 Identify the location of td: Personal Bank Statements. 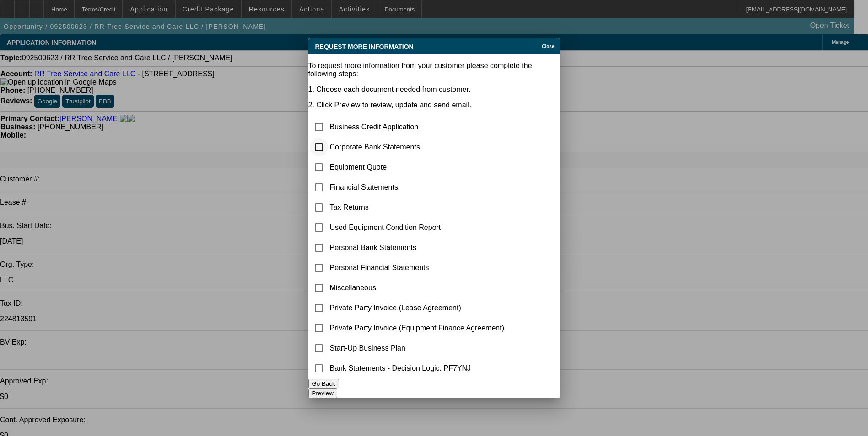
(417, 248).